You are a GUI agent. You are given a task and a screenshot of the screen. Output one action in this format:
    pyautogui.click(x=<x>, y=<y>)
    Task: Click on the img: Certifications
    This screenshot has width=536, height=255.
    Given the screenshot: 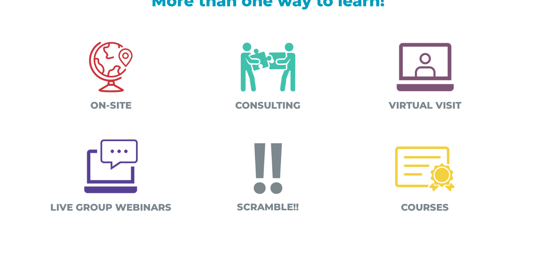 What is the action you would take?
    pyautogui.click(x=425, y=169)
    